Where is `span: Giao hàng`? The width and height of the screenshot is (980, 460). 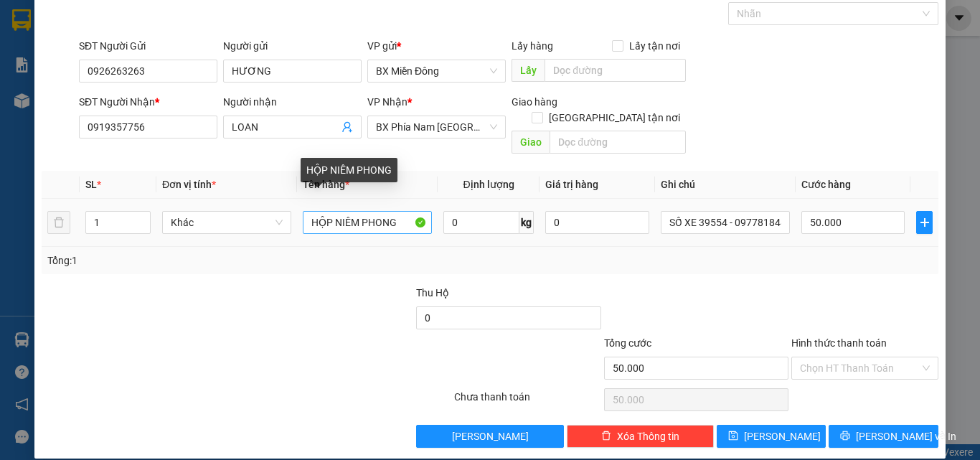
span: Giao hàng is located at coordinates (535, 102).